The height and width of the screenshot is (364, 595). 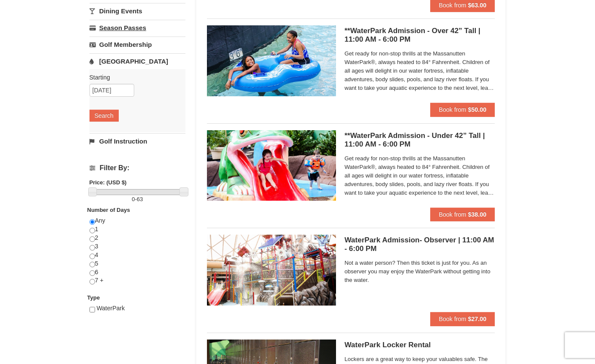 I want to click on span: WaterPark, so click(x=110, y=308).